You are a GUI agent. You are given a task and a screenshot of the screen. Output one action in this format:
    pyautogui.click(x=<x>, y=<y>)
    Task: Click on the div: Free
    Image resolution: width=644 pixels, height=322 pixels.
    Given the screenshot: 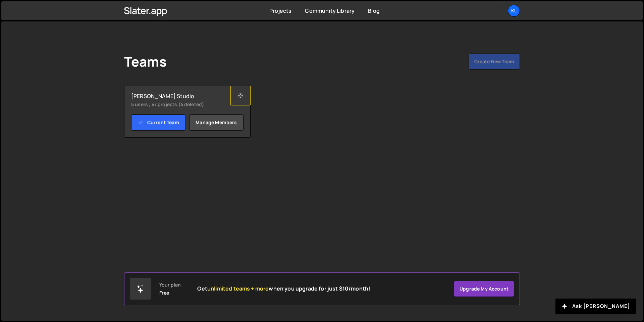 What is the action you would take?
    pyautogui.click(x=164, y=293)
    